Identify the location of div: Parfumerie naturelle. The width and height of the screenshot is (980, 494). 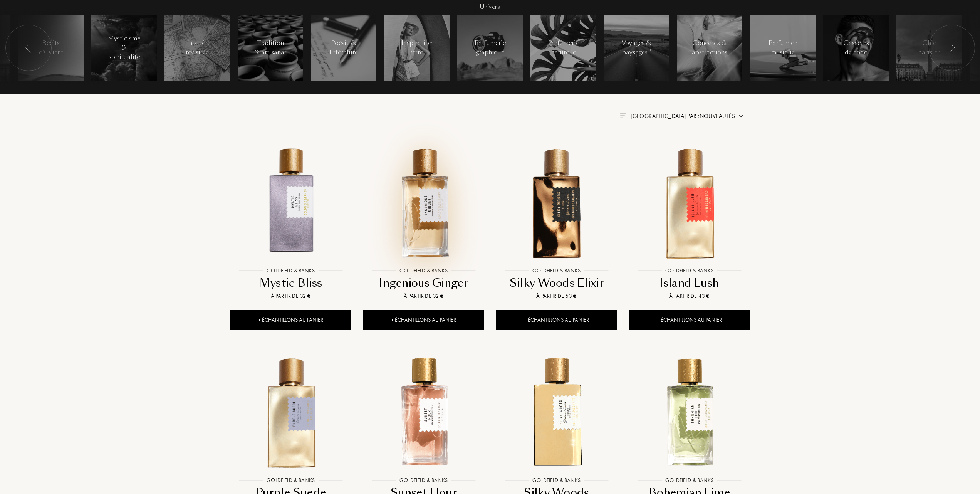
(563, 48).